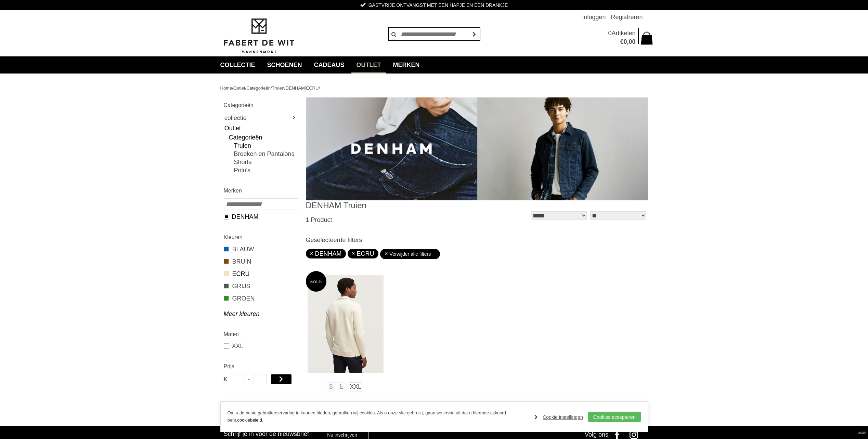  I want to click on h2: Prijs, so click(260, 366).